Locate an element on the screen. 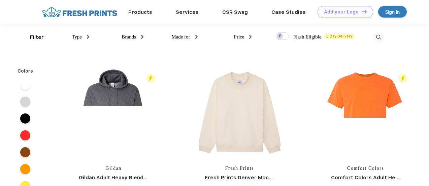 The image size is (429, 186). a: Fresh Prints is located at coordinates (240, 168).